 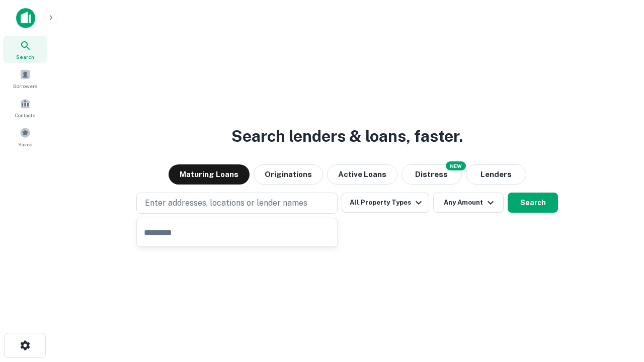 What do you see at coordinates (25, 78) in the screenshot?
I see `div: Borrowers` at bounding box center [25, 78].